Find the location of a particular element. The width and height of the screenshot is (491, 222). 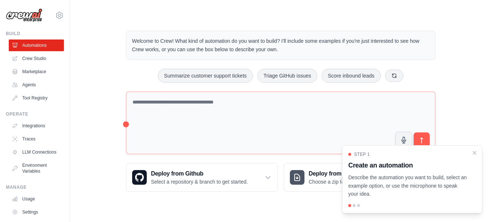

div: Manage is located at coordinates (35, 187).